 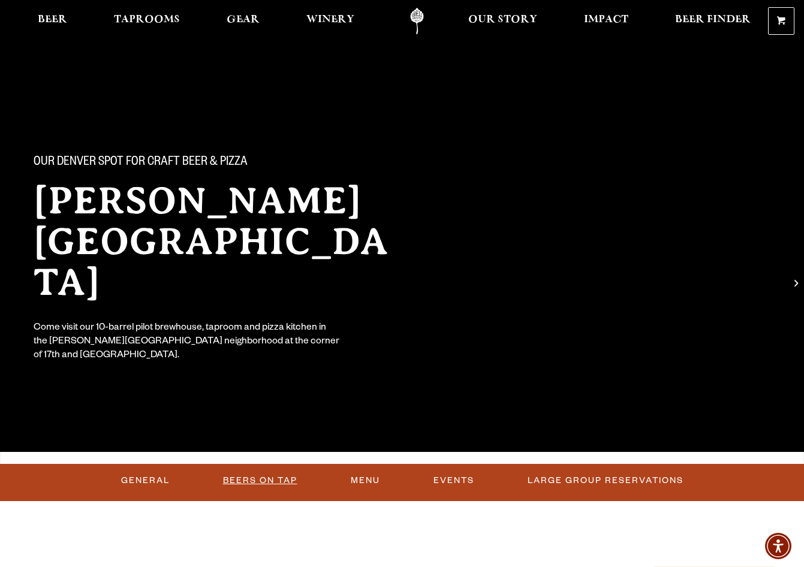 What do you see at coordinates (454, 481) in the screenshot?
I see `a: Events` at bounding box center [454, 481].